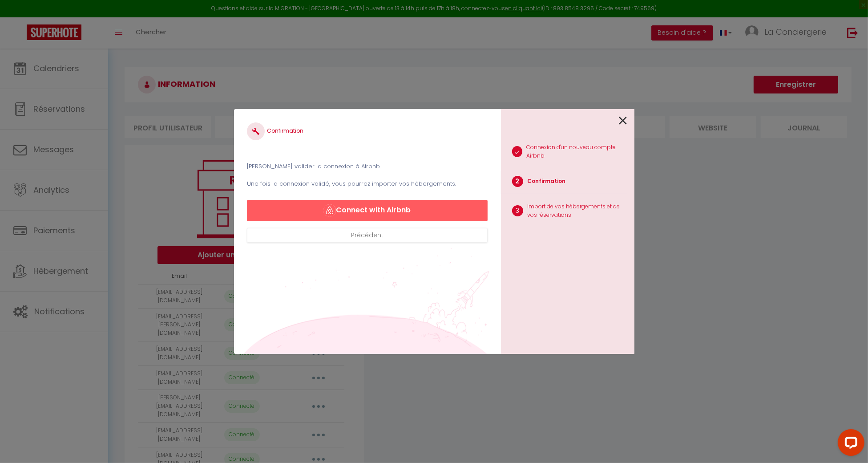 Image resolution: width=868 pixels, height=463 pixels. What do you see at coordinates (367, 211) in the screenshot?
I see `button: Connect with Airbnb` at bounding box center [367, 211].